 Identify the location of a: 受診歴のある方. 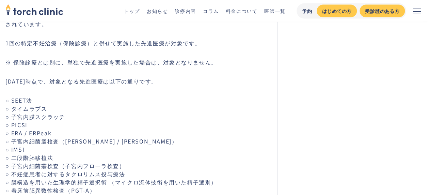
(382, 11).